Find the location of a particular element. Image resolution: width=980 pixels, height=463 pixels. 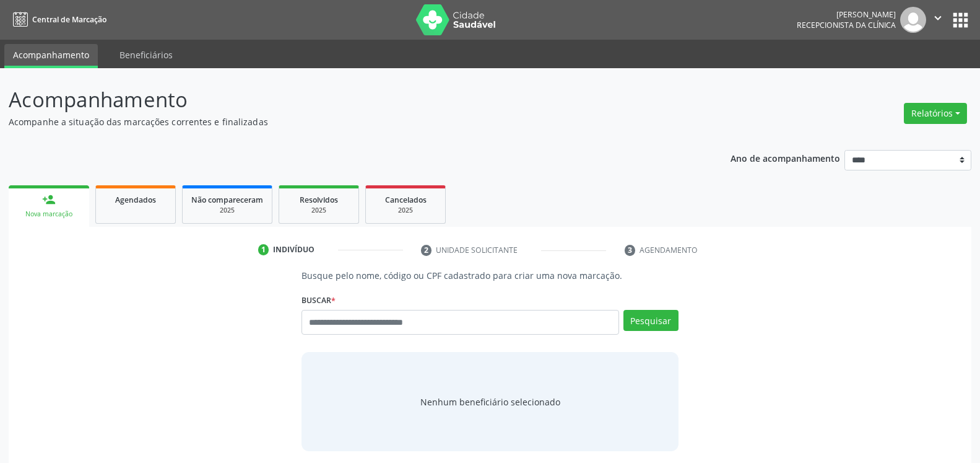

p: Acompanhamento is located at coordinates (346, 100).